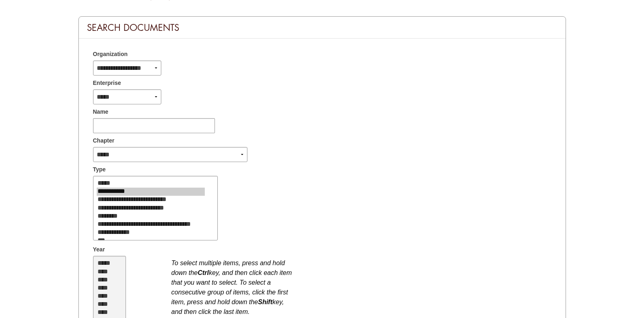 Image resolution: width=644 pixels, height=318 pixels. What do you see at coordinates (107, 83) in the screenshot?
I see `span: Enterprise` at bounding box center [107, 83].